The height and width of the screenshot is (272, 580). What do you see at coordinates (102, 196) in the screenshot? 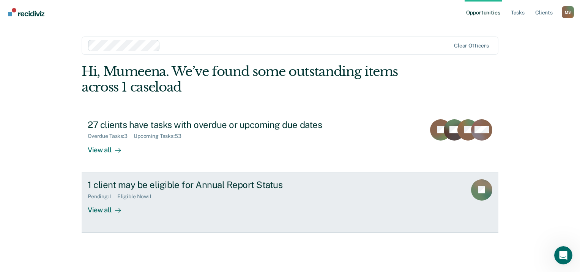
I see `div: Pending : 1` at bounding box center [102, 196].